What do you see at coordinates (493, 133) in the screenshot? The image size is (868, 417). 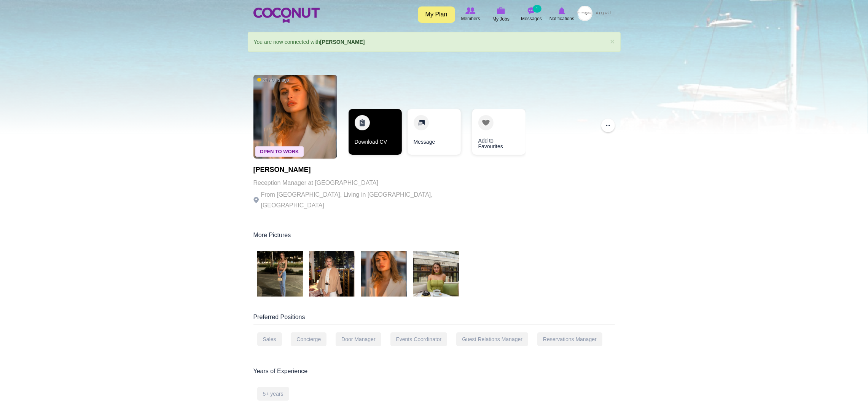 I see `div: 3 / 3` at bounding box center [493, 133].